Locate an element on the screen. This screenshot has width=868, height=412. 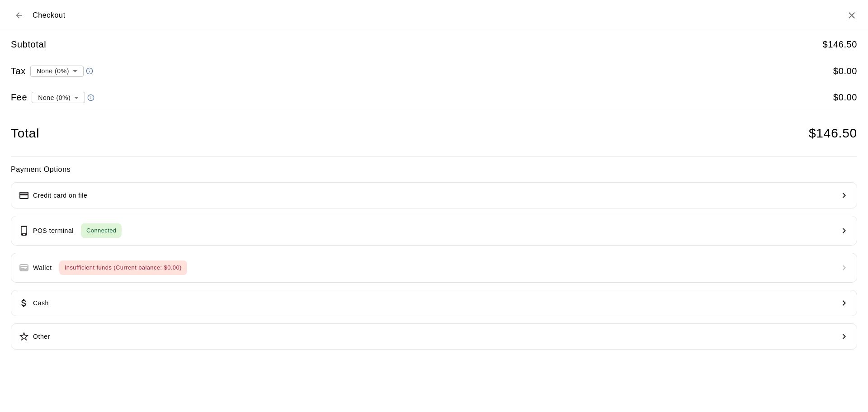
h4: Total is located at coordinates (25, 133).